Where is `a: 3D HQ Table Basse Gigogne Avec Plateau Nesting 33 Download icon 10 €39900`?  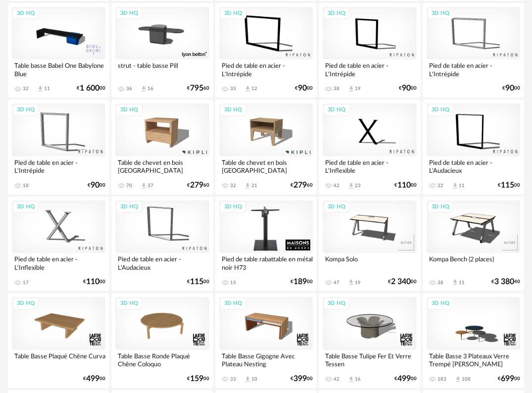
a: 3D HQ Table Basse Gigogne Avec Plateau Nesting 33 Download icon 10 €39900 is located at coordinates (266, 341).